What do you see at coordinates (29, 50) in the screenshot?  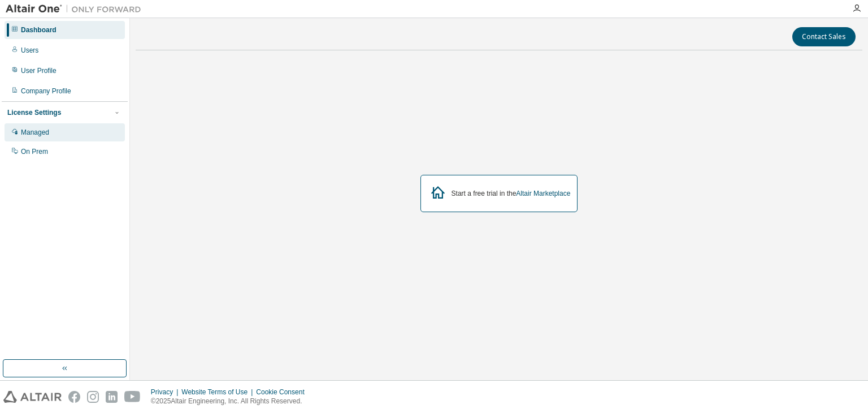 I see `div: Users` at bounding box center [29, 50].